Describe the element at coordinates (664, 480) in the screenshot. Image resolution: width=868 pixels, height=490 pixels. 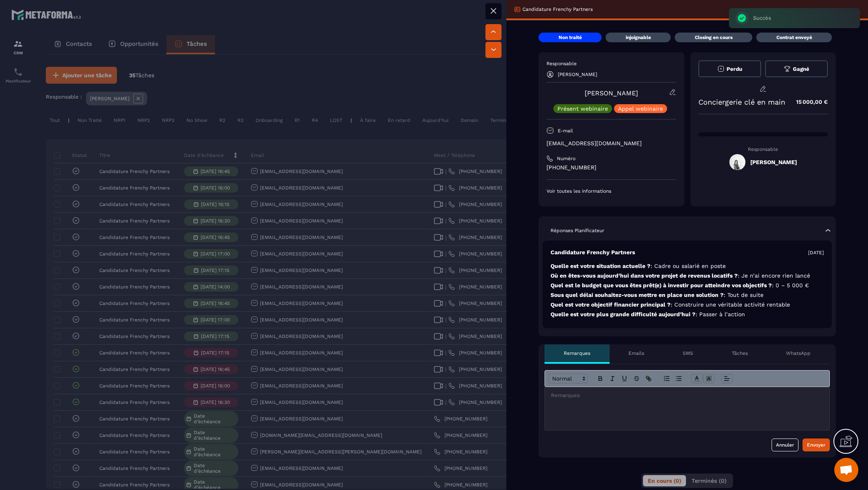
I see `button: En cours (0)` at that location.